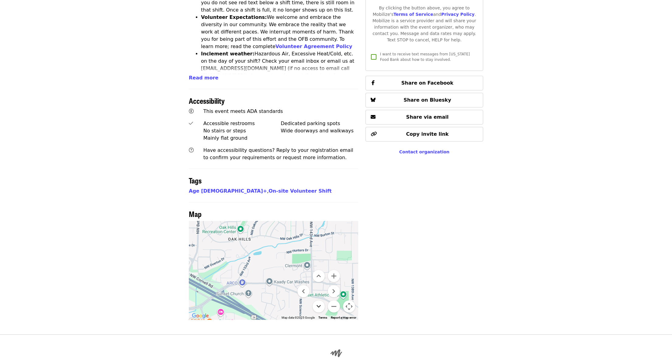 Image resolution: width=672 pixels, height=360 pixels. I want to click on i: check icon, so click(191, 123).